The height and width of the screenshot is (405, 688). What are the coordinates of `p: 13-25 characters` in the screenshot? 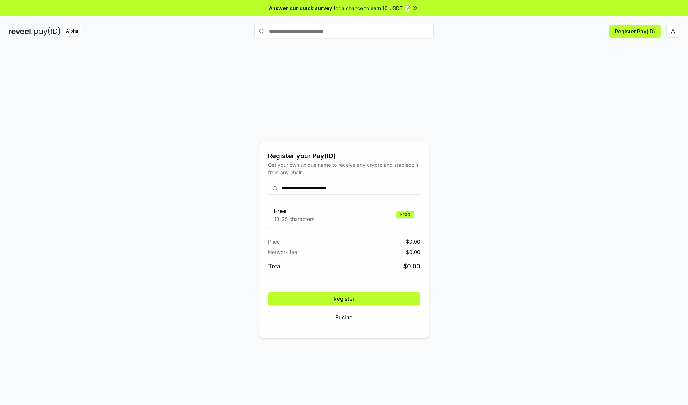 It's located at (294, 219).